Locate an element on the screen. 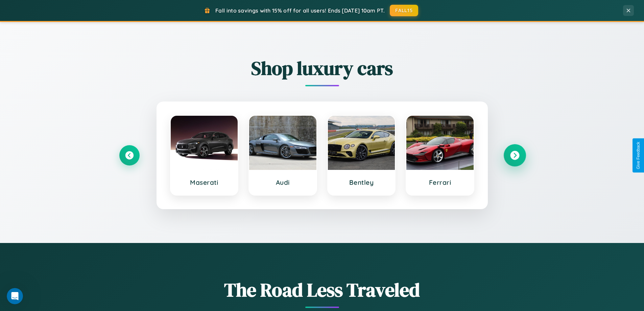  div: Give Feedback is located at coordinates (638, 155).